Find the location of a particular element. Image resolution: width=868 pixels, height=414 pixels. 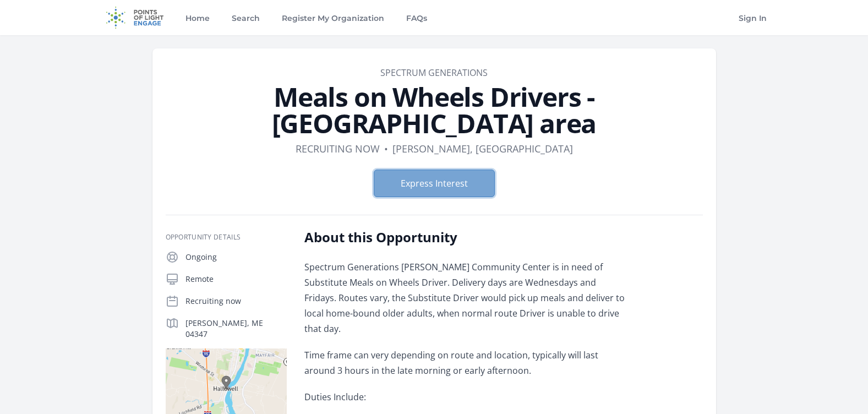

h3: Opportunity Details is located at coordinates (226, 237).